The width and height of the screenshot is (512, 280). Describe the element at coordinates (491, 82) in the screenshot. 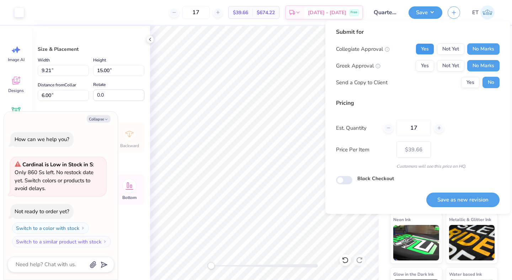

I see `button: No` at that location.